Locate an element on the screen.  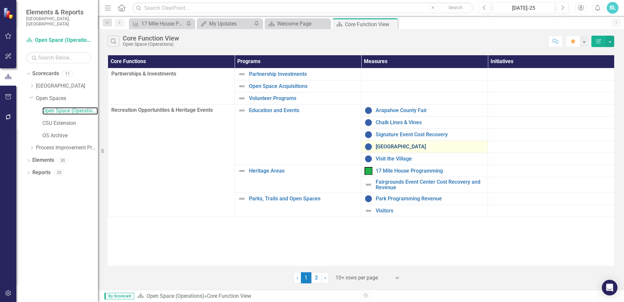
span: 1 is located at coordinates (306, 278).